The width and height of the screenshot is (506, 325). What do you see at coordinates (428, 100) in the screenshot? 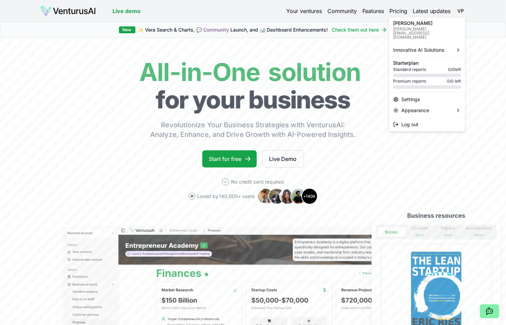
I see `div: Settings` at bounding box center [428, 100].